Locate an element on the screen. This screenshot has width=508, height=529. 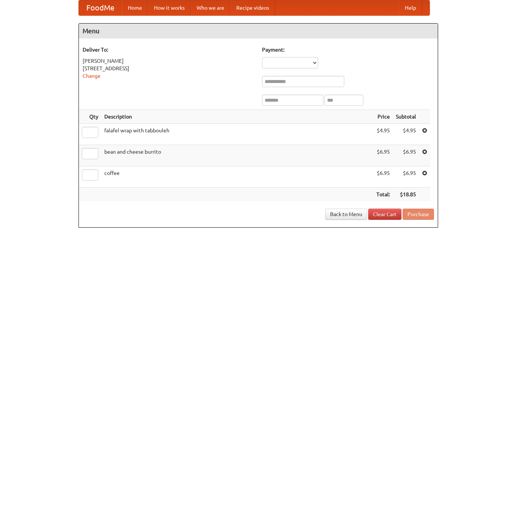
td: falafel wrap with tabbouleh is located at coordinates (237, 134).